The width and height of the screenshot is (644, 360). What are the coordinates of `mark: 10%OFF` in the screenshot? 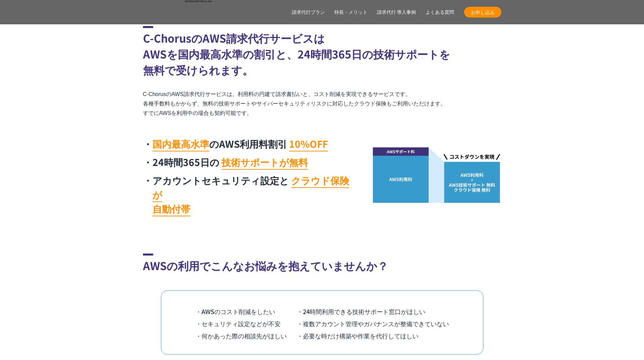 It's located at (308, 144).